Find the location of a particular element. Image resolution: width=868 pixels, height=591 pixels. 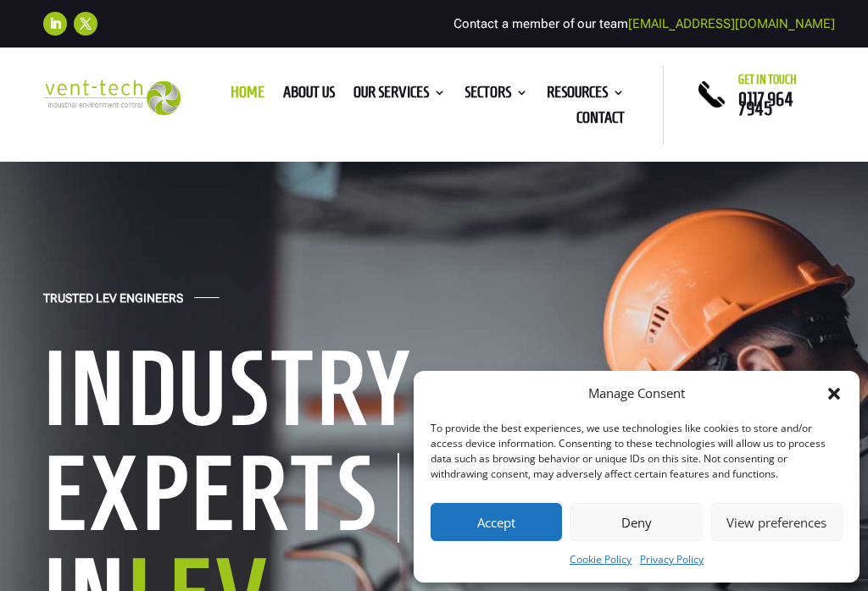

h1: Industry is located at coordinates (306, 393).